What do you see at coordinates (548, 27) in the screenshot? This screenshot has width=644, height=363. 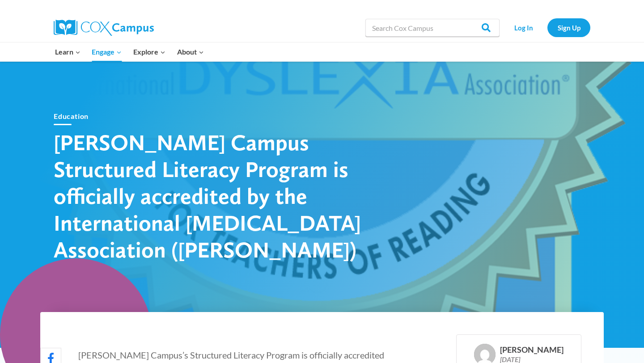 I see `nav: Secondary Navigation` at bounding box center [548, 27].